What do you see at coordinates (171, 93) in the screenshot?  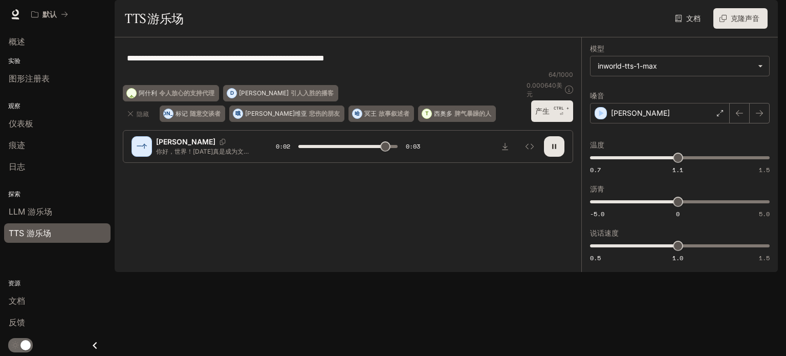 I see `button: 一个阿什利令人放心的支持代理` at bounding box center [171, 93].